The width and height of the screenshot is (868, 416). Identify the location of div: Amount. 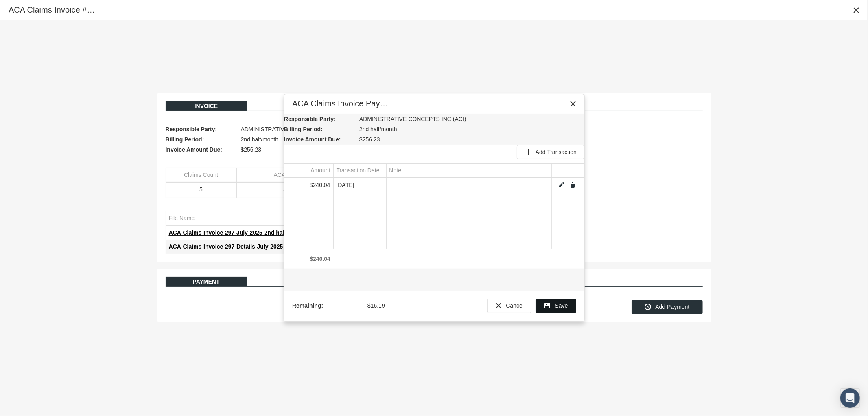
(320, 170).